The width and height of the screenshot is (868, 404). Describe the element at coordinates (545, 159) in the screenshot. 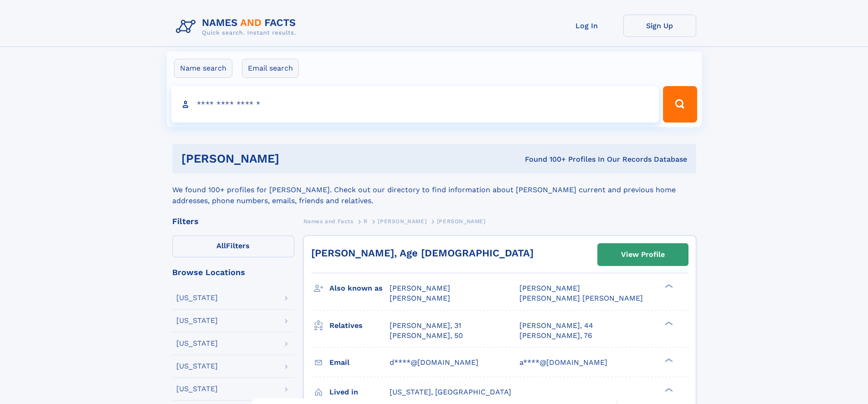

I see `div: Found 100+ Profiles In Our Records Database` at that location.